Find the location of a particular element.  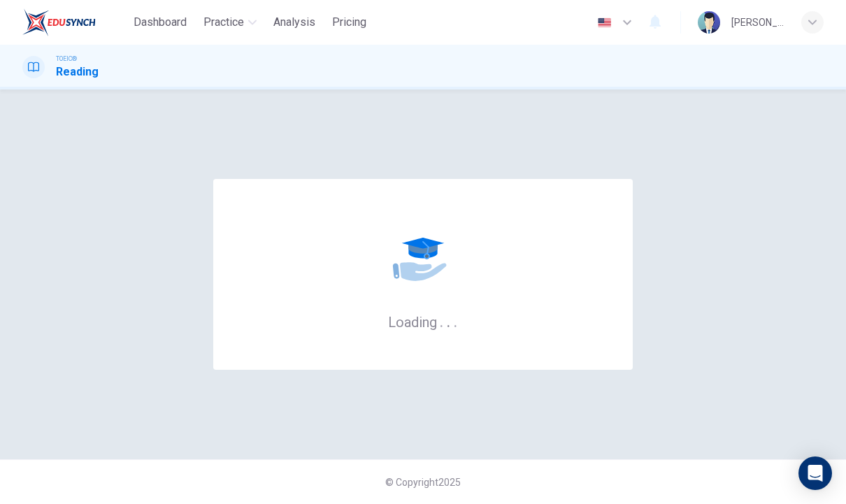

a: EduSynch logo is located at coordinates (75, 22).